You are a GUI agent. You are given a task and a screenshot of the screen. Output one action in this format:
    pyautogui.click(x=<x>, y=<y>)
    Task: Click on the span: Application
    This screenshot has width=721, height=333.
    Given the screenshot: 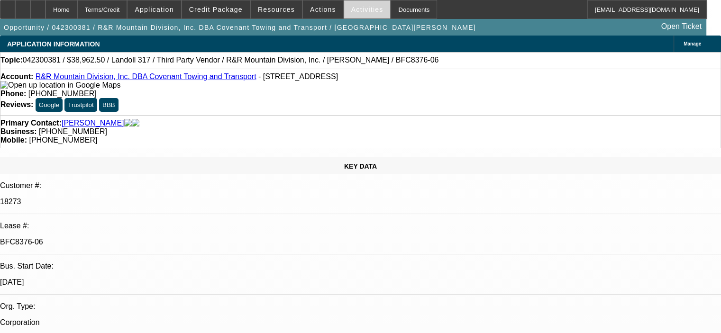 What is the action you would take?
    pyautogui.click(x=154, y=9)
    